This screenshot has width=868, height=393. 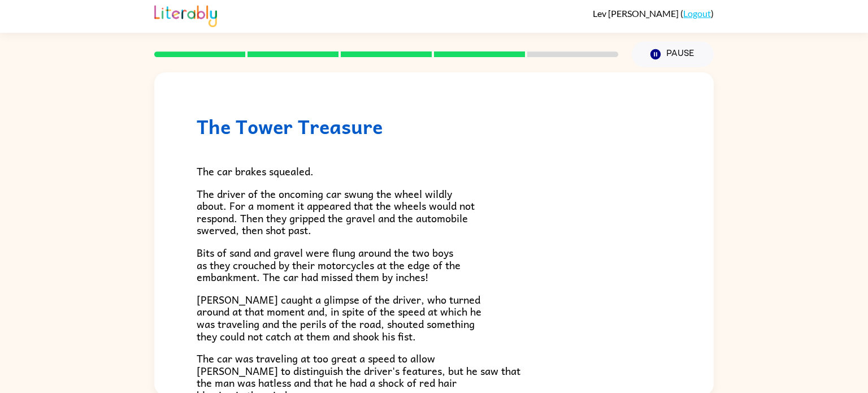 I want to click on span: Bits of sand and gravel were flung around the two boys as they crouched by their motorcycles at t..., so click(x=328, y=265).